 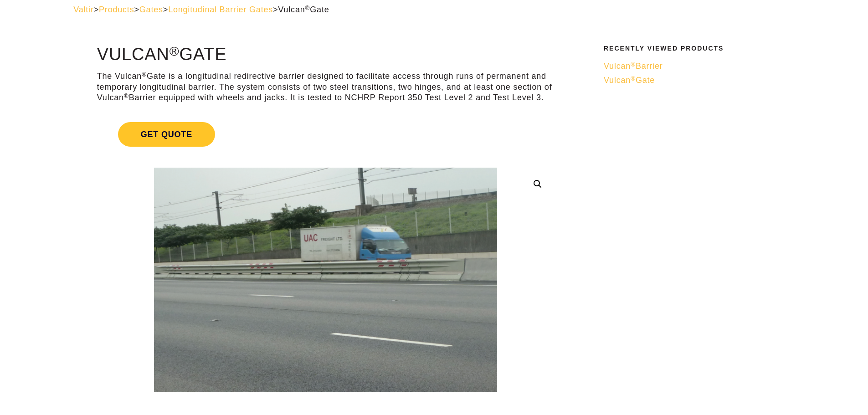 I want to click on a: Get Quote, so click(x=325, y=134).